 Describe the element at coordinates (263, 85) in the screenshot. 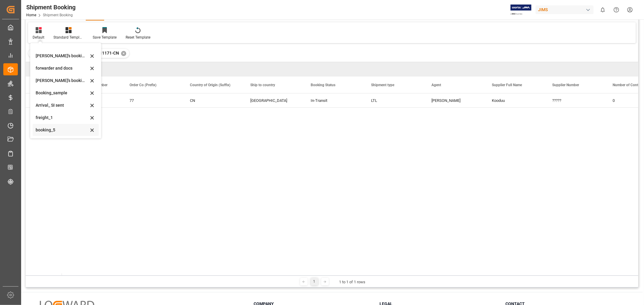

I see `span: Ship to country` at that location.